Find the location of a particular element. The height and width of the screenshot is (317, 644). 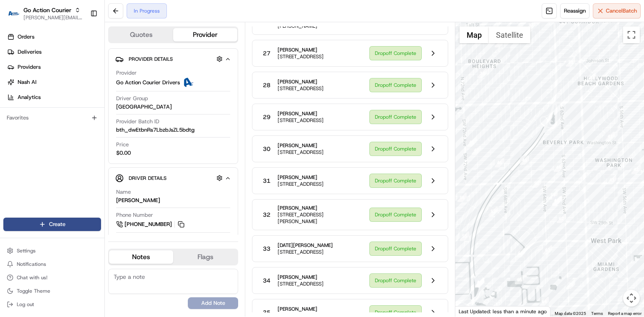

button: Flags is located at coordinates (205, 257).